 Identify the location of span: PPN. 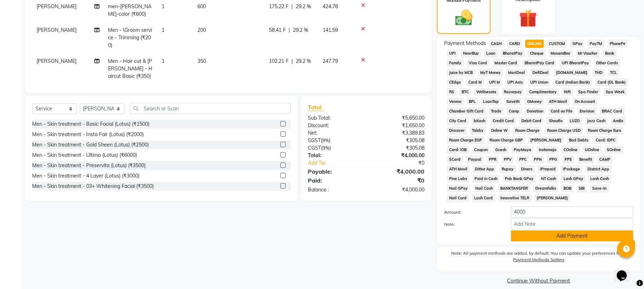
(538, 159).